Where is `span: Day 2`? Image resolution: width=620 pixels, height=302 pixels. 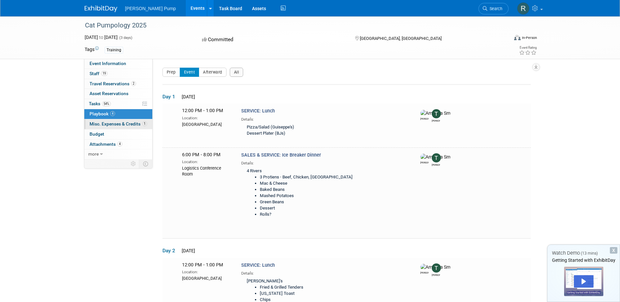 span: Day 2 is located at coordinates (171, 251).